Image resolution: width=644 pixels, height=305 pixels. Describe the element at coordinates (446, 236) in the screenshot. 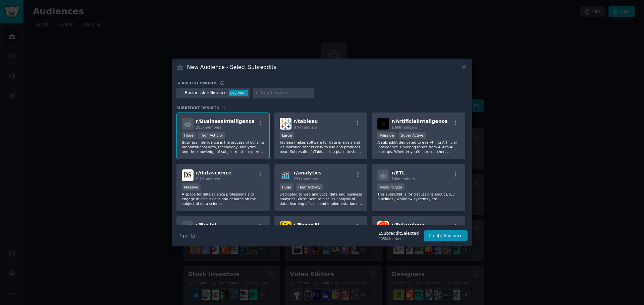

I see `button: Create Audience` at that location.